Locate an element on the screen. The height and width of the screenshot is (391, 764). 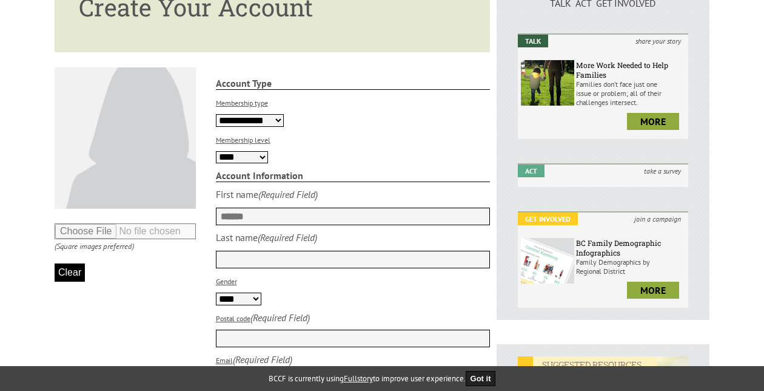
em: SUGGESTED RESOURCES is located at coordinates (587, 364).